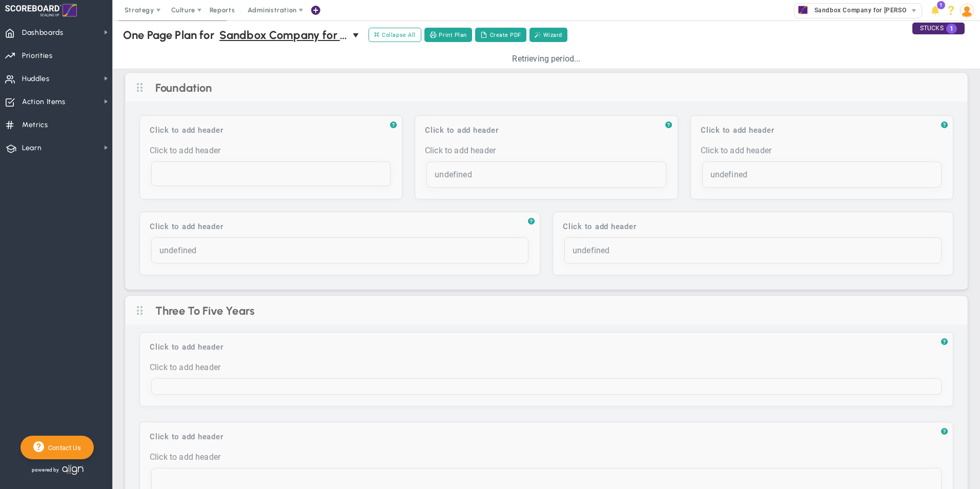  What do you see at coordinates (36, 79) in the screenshot?
I see `span: Huddles` at bounding box center [36, 79].